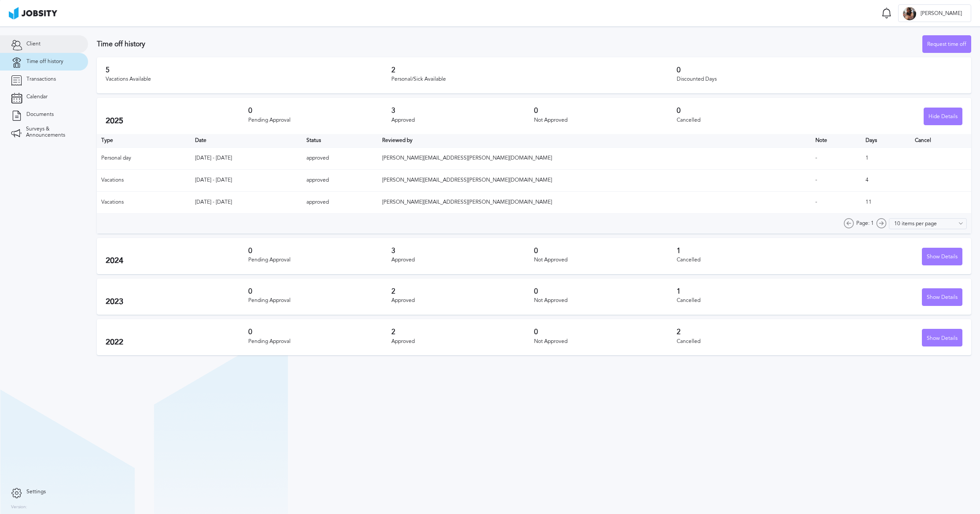 This screenshot has height=514, width=980. What do you see at coordinates (45, 62) in the screenshot?
I see `span: Time off history` at bounding box center [45, 62].